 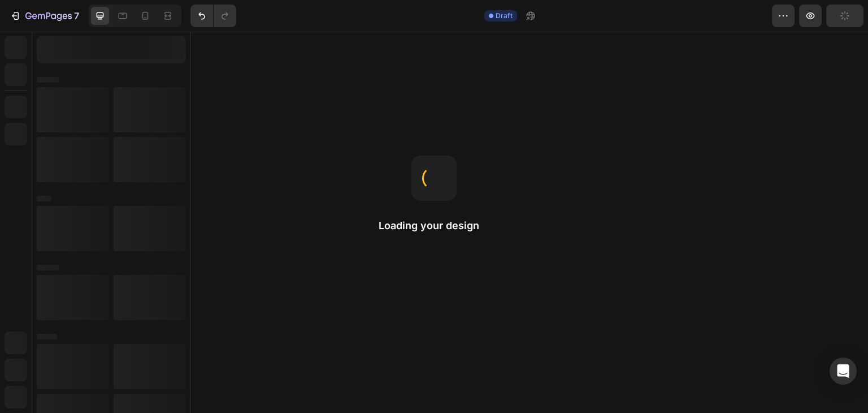 What do you see at coordinates (76, 16) in the screenshot?
I see `p: 7` at bounding box center [76, 16].